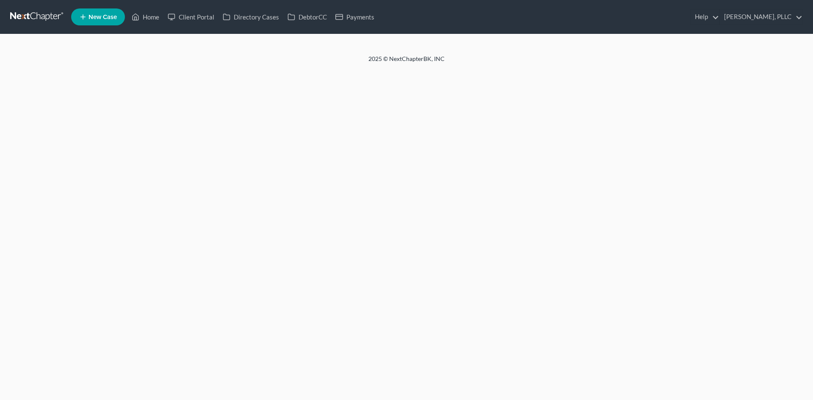 The height and width of the screenshot is (400, 813). Describe the element at coordinates (705, 17) in the screenshot. I see `a: Help` at that location.